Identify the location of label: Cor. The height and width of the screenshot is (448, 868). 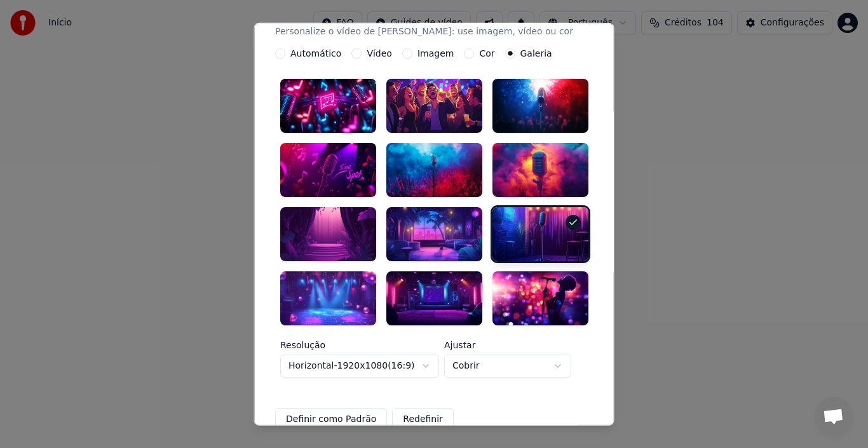
(486, 53).